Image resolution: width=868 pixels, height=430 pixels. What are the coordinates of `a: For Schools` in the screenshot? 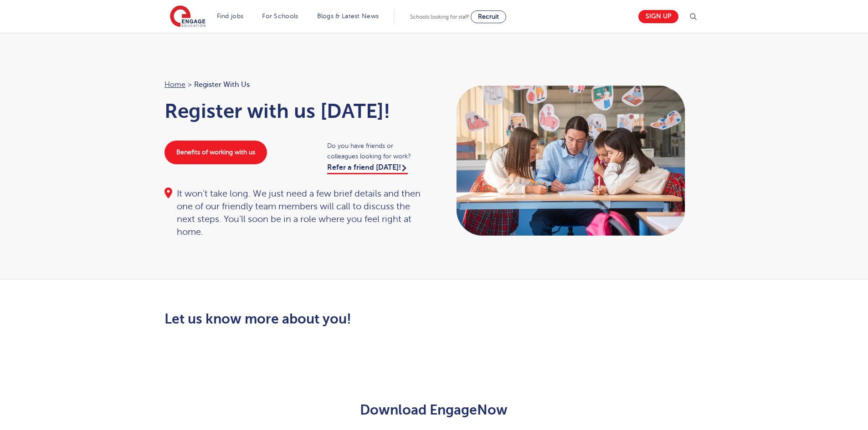 It's located at (280, 16).